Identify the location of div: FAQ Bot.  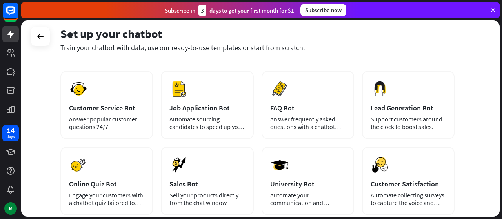
(308, 108).